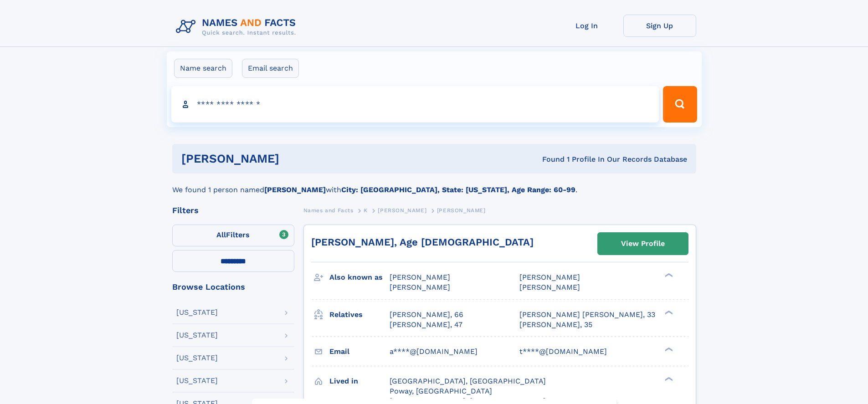  Describe the element at coordinates (434, 185) in the screenshot. I see `div: We found 1 person named with .` at that location.